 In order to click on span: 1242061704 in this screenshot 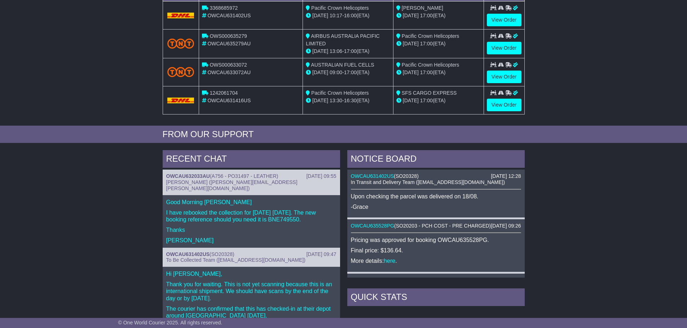, I will do `click(224, 93)`.